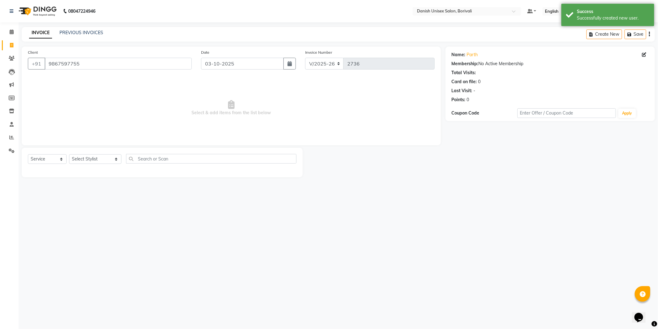 The width and height of the screenshot is (658, 329). I want to click on div: Last Visit:, so click(462, 91).